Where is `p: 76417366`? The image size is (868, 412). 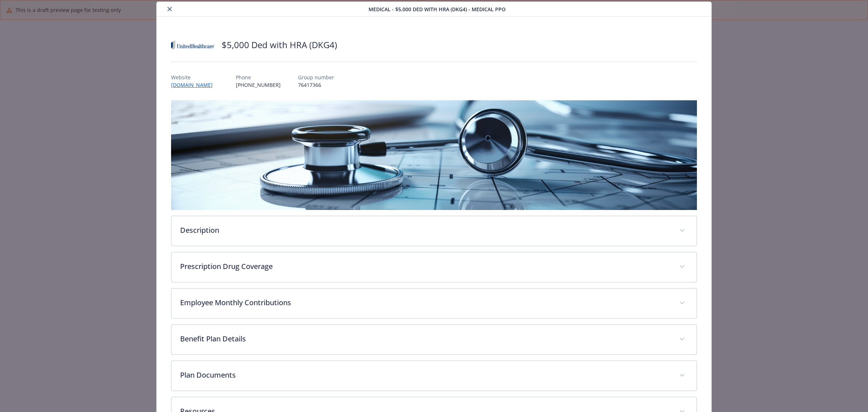 p: 76417366 is located at coordinates (317, 85).